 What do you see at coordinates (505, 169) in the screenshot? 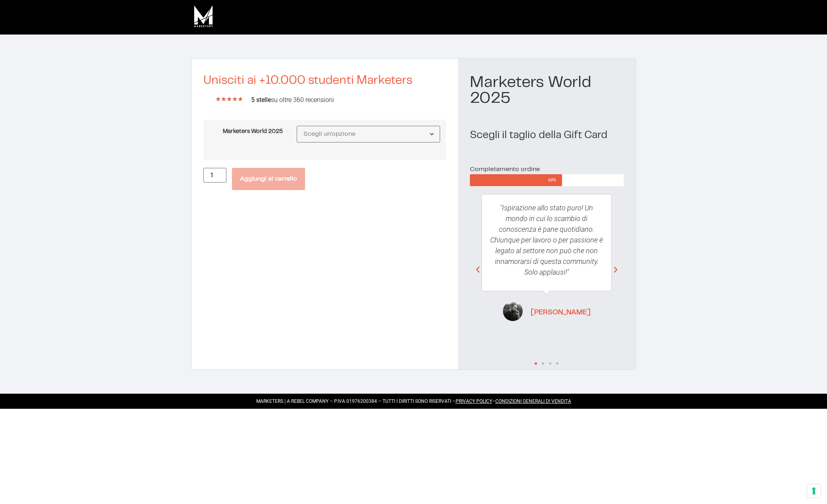
I see `span: Completamento ordine` at bounding box center [505, 169].